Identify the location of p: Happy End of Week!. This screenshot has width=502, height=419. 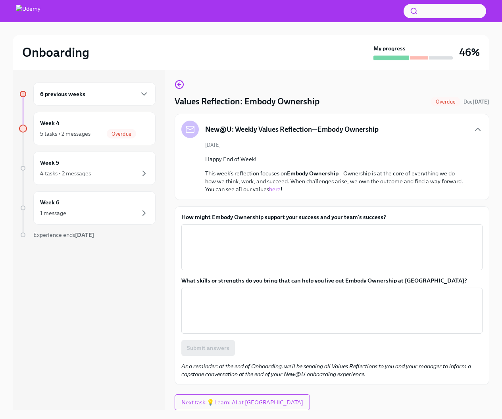
(337, 159).